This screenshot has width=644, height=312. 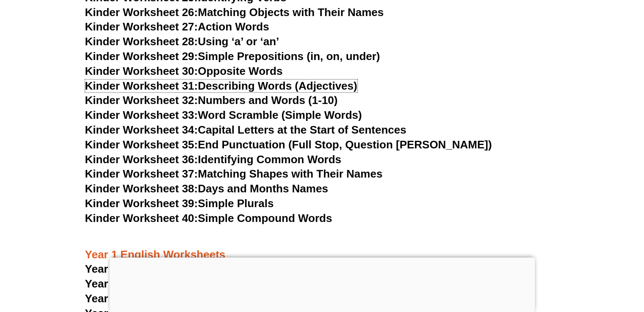 What do you see at coordinates (141, 159) in the screenshot?
I see `span: Kinder Worksheet 36:` at bounding box center [141, 159].